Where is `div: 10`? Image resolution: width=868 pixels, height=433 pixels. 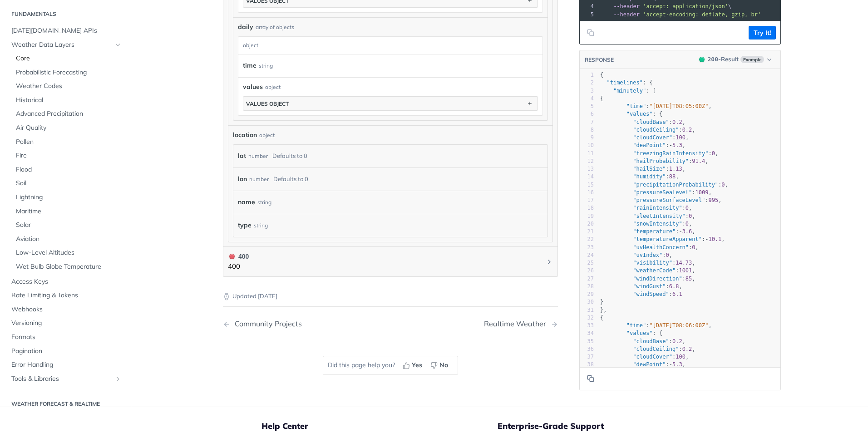
div: 10 is located at coordinates (587, 145).